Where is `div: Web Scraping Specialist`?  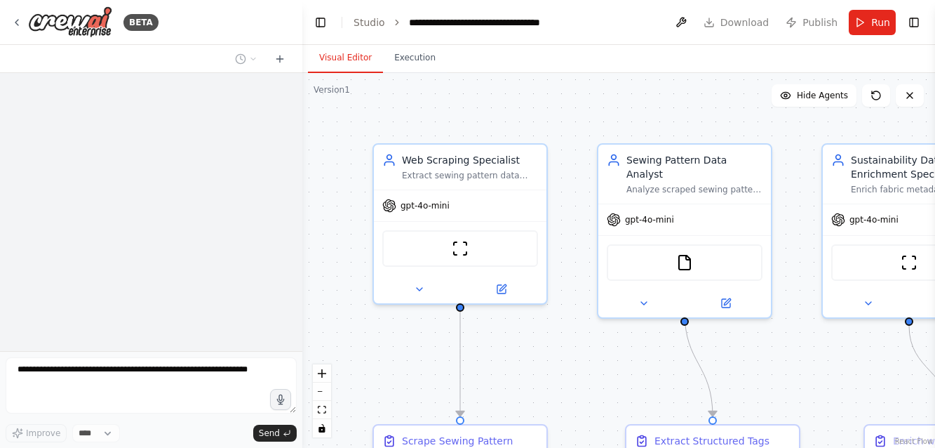 div: Web Scraping Specialist is located at coordinates (470, 160).